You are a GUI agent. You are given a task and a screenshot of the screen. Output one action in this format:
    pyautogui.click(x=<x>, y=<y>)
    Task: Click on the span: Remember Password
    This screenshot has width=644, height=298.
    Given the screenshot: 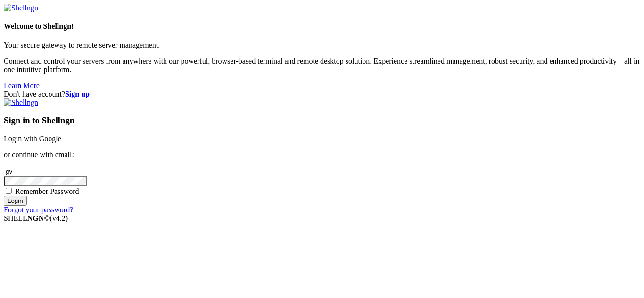 What is the action you would take?
    pyautogui.click(x=47, y=191)
    